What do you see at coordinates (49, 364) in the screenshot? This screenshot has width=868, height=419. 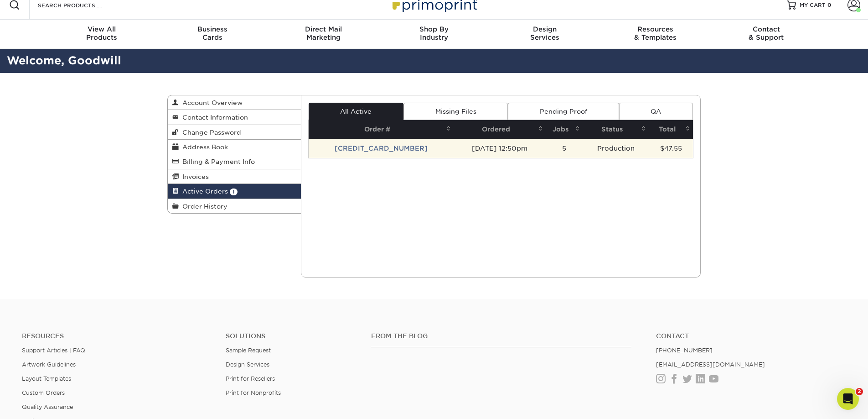 I see `a: Artwork Guidelines` at bounding box center [49, 364].